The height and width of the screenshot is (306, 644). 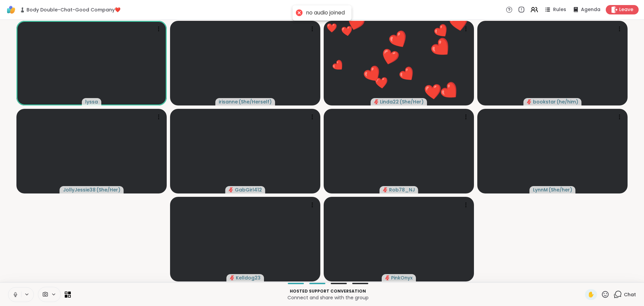 I want to click on span: JollyJessie38, so click(x=79, y=190).